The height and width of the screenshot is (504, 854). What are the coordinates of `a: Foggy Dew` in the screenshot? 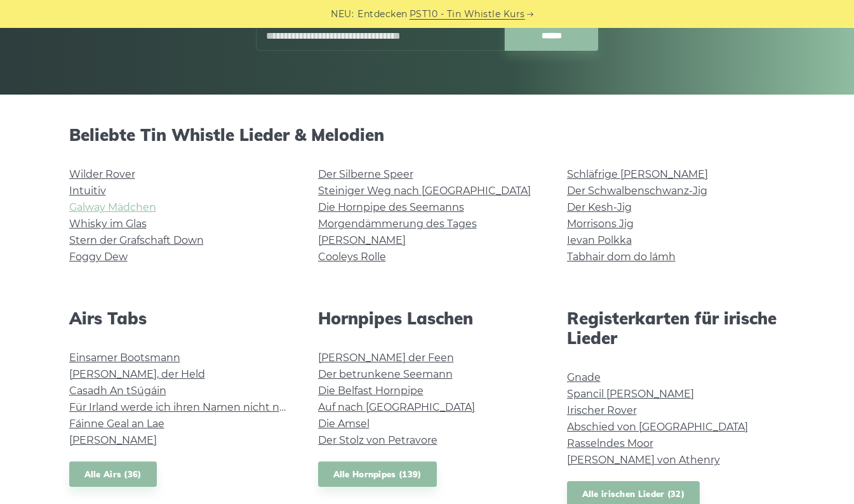 It's located at (99, 257).